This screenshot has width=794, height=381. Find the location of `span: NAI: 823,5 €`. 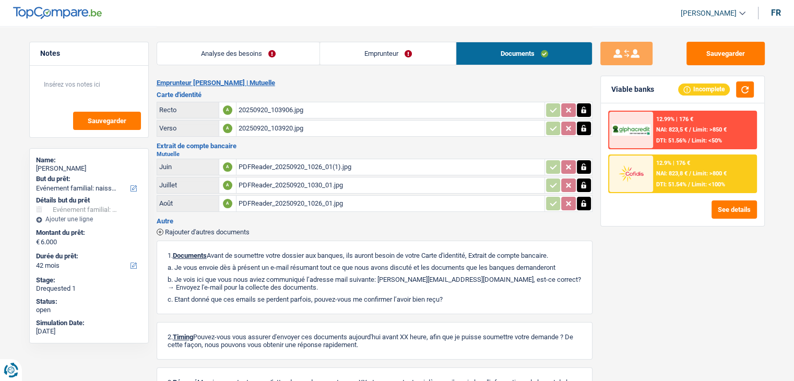

span: NAI: 823,5 € is located at coordinates (672, 129).